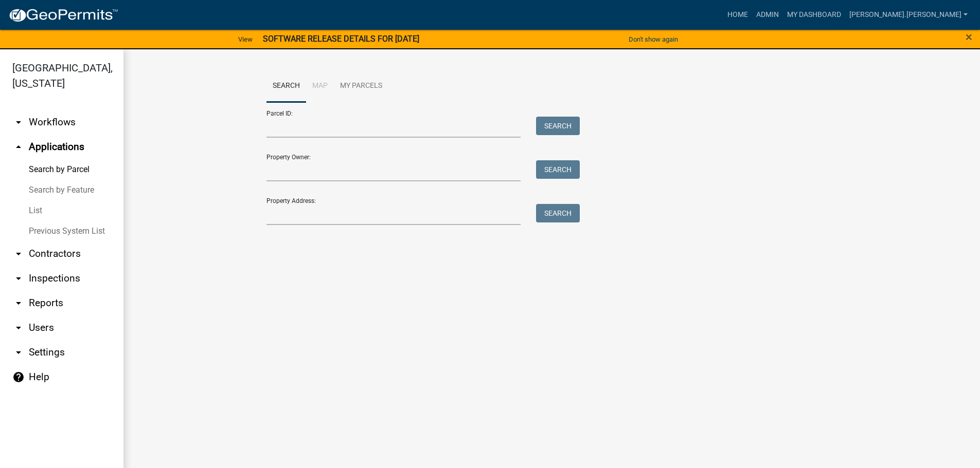  What do you see at coordinates (18, 147) in the screenshot?
I see `i: arrow_drop_up` at bounding box center [18, 147].